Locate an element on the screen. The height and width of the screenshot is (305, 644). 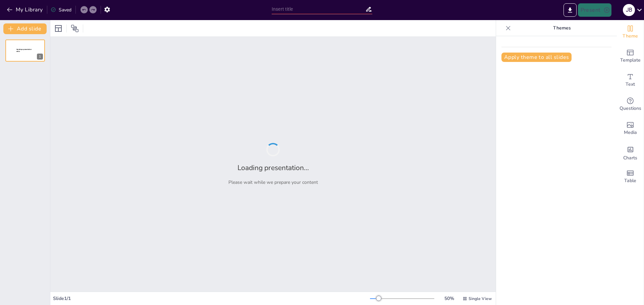
span: Template is located at coordinates (630, 61).